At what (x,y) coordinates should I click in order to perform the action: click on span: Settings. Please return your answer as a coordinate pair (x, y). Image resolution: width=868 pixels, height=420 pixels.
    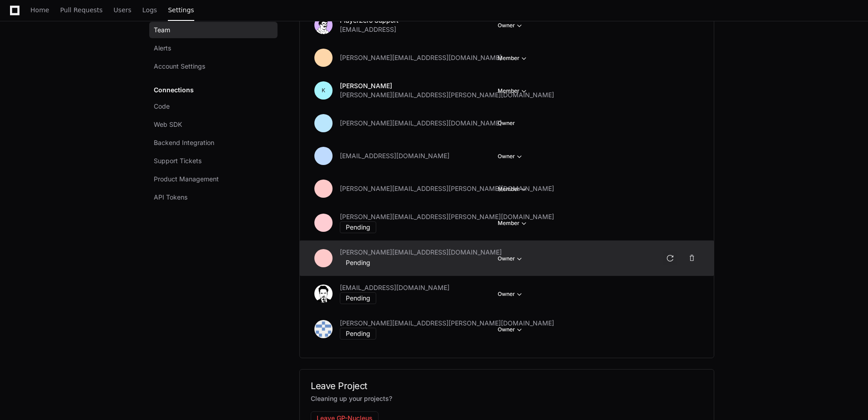
    Looking at the image, I should click on (181, 10).